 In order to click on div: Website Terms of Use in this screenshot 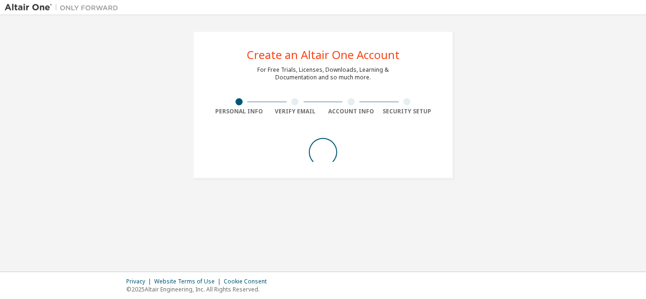, I will do `click(189, 282)`.